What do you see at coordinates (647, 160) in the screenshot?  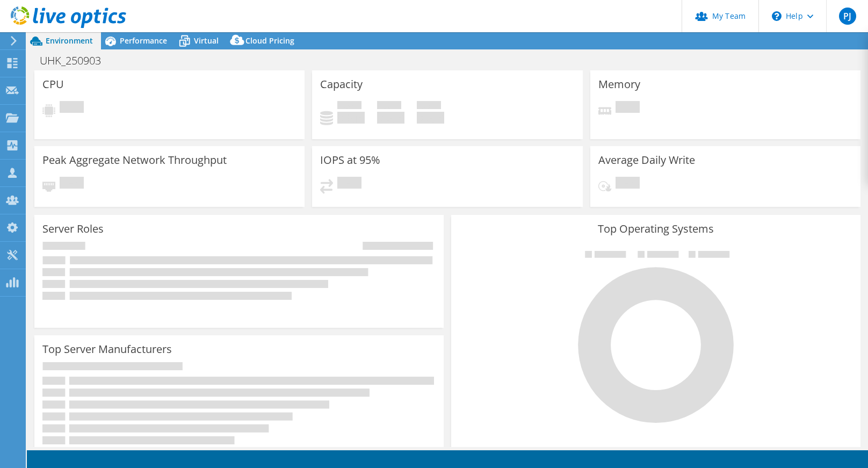 I see `h3: Average Daily Write` at bounding box center [647, 160].